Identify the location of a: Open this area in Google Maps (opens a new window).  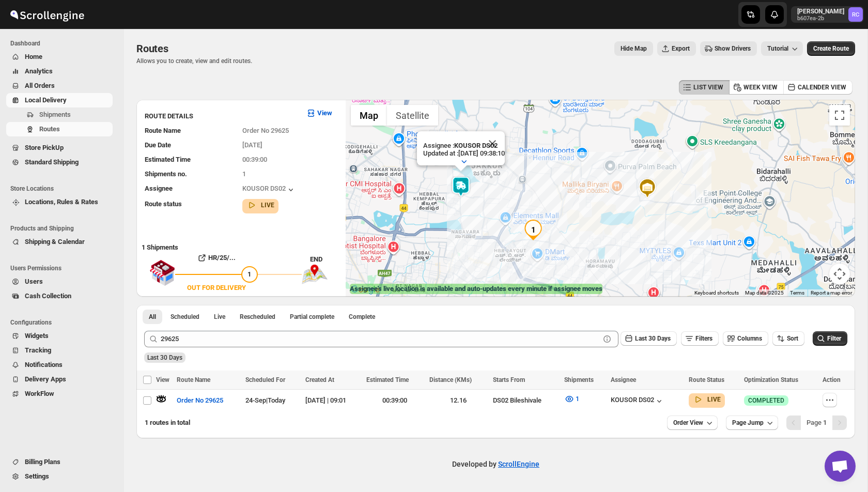
(365, 290).